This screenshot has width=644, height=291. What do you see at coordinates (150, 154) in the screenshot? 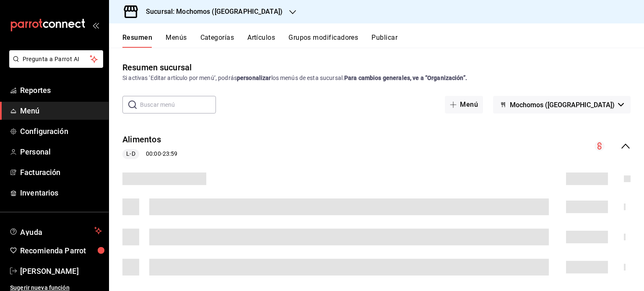
I see `div: 00:00 - 23:59` at bounding box center [150, 154].